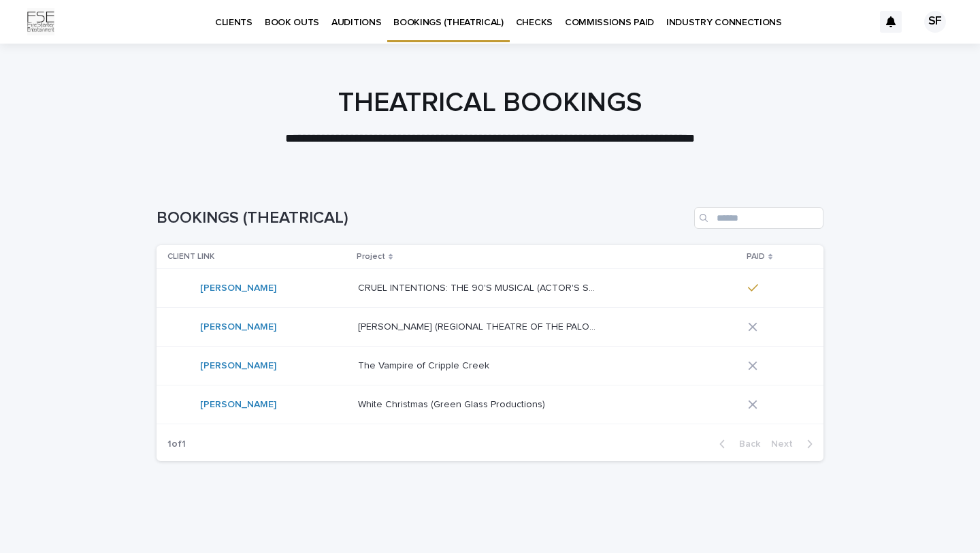  Describe the element at coordinates (759, 218) in the screenshot. I see `input: Search` at that location.